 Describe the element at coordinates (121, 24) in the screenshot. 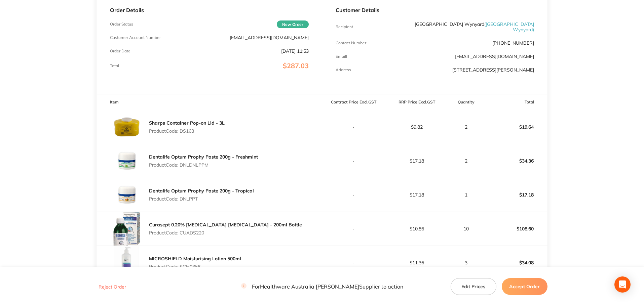

I see `p: Order Status` at that location.